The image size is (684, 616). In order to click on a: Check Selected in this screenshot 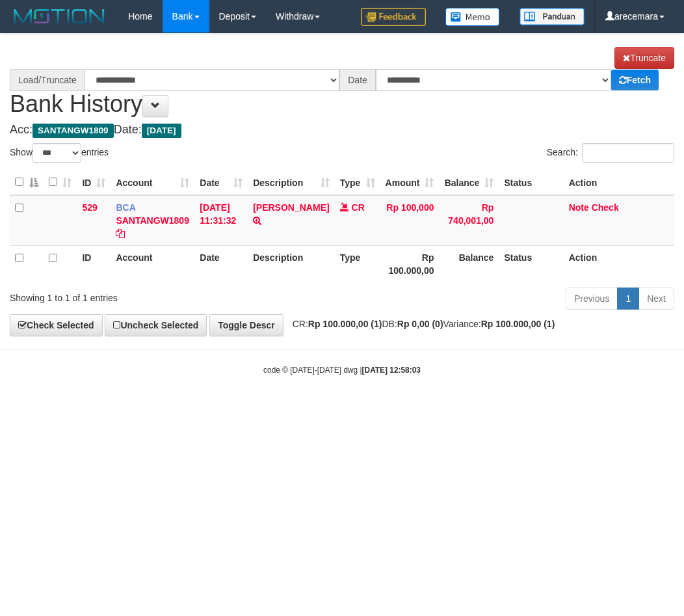, I will do `click(56, 325)`.